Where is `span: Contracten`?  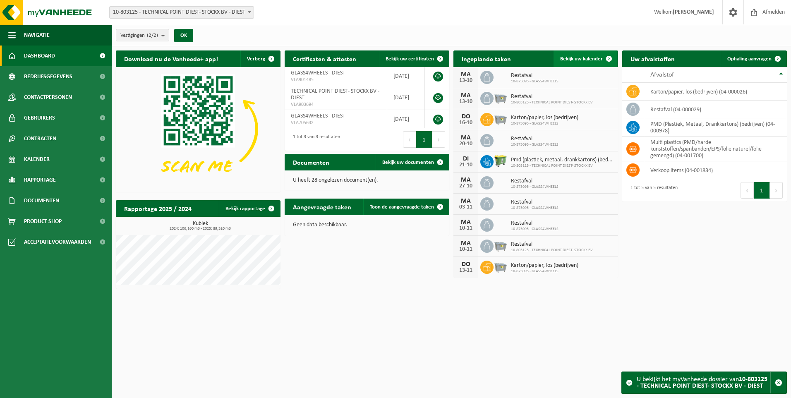
span: Contracten is located at coordinates (40, 139).